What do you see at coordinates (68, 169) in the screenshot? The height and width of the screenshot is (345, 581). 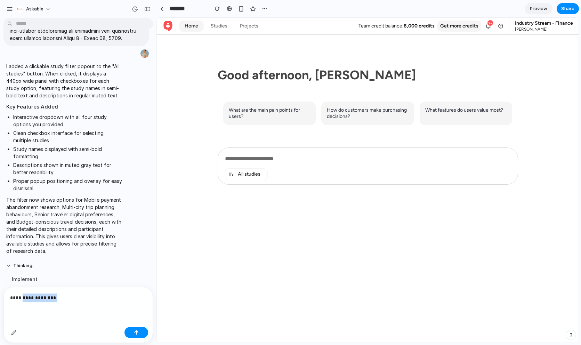 I see `li: Descriptions shown in muted gray text for better readability` at bounding box center [68, 169].